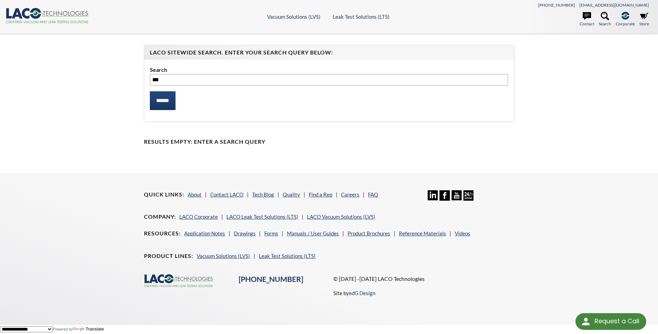  What do you see at coordinates (463, 233) in the screenshot?
I see `a: Videos` at bounding box center [463, 233].